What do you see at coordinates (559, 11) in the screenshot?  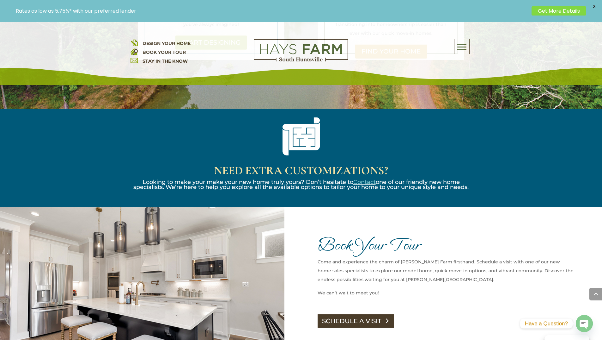 I see `a: Get More Details` at bounding box center [559, 11].